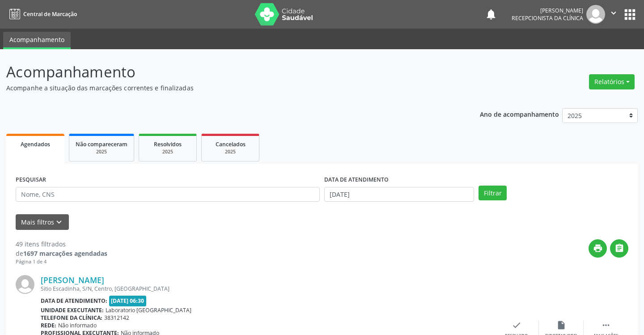 The image size is (644, 335). What do you see at coordinates (117, 318) in the screenshot?
I see `span: 38312142` at bounding box center [117, 318].